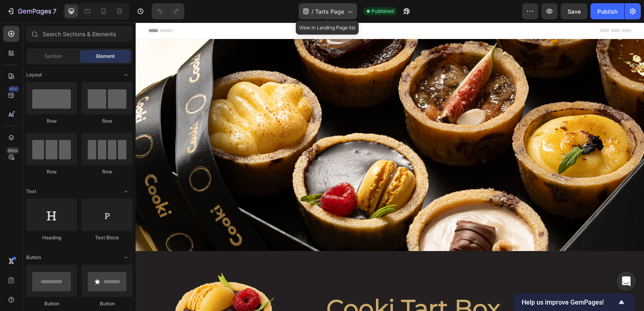 The image size is (644, 311). Describe the element at coordinates (55, 11) in the screenshot. I see `p: 7` at that location.